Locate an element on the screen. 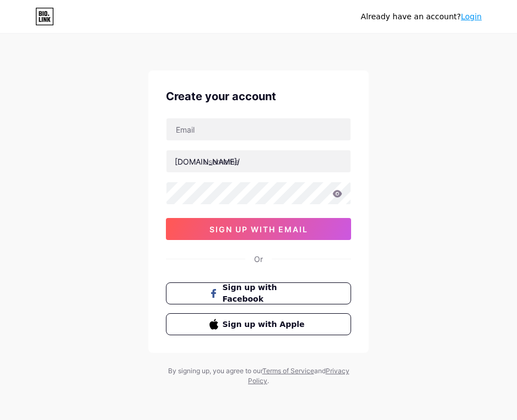  div: By signing up, you agree to our and . is located at coordinates (258, 376).